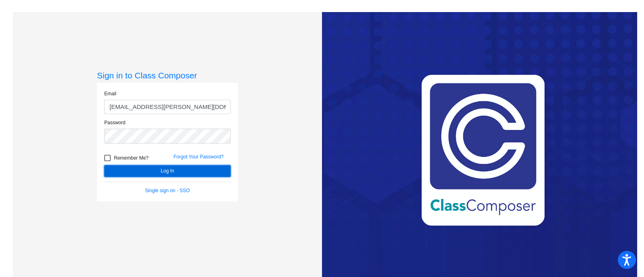 The height and width of the screenshot is (277, 644). I want to click on span: Remember Me?, so click(131, 157).